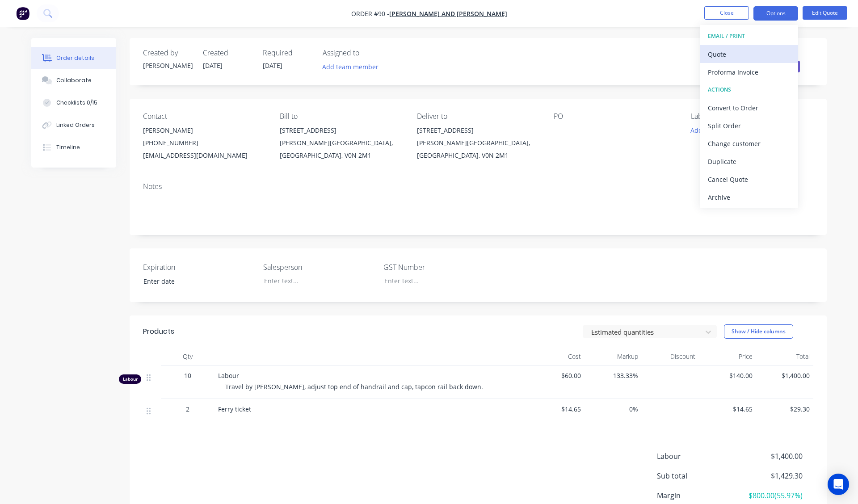  I want to click on span: 133.33%, so click(613, 375).